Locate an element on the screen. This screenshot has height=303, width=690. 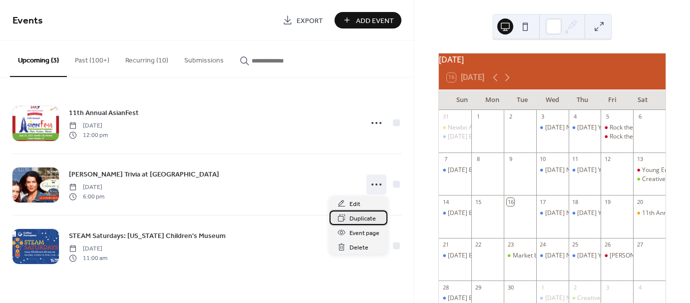
div: Young Entrepreneurs Market is located at coordinates (649, 170).